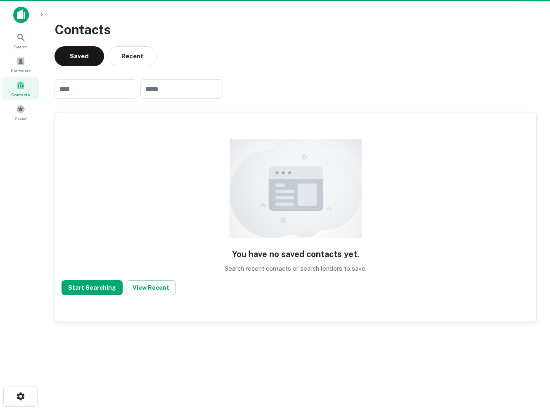 Image resolution: width=550 pixels, height=410 pixels. I want to click on a: Contacts, so click(21, 88).